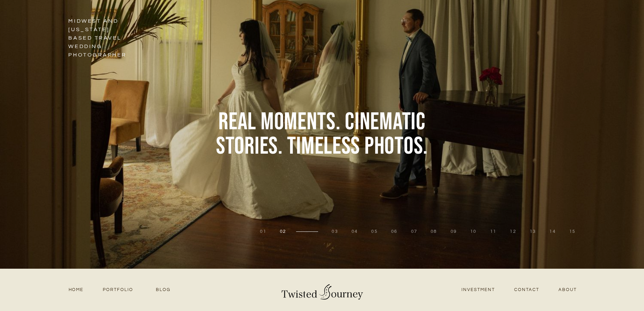  I want to click on a: Contact, so click(527, 290).